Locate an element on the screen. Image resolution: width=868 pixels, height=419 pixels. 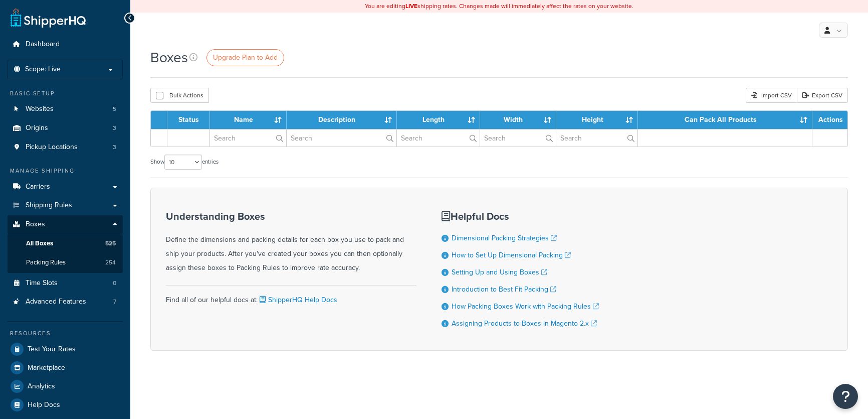
h3: Understanding Boxes is located at coordinates (291, 216).